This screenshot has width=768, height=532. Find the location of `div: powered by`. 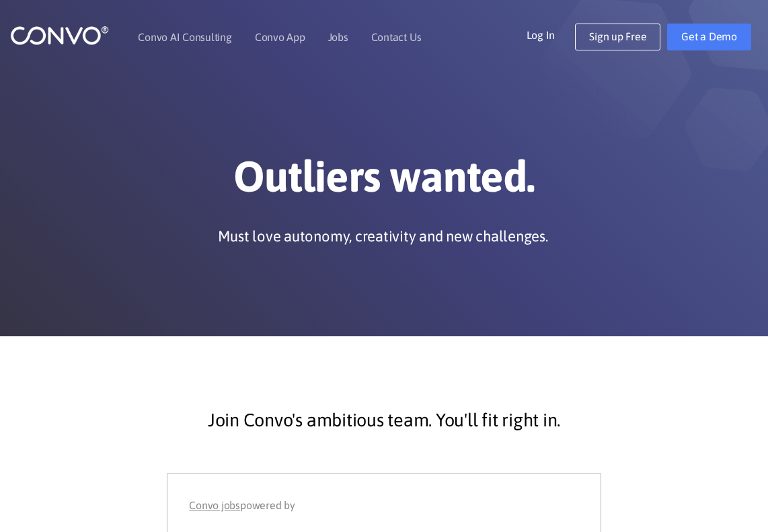

div: powered by is located at coordinates (383, 506).